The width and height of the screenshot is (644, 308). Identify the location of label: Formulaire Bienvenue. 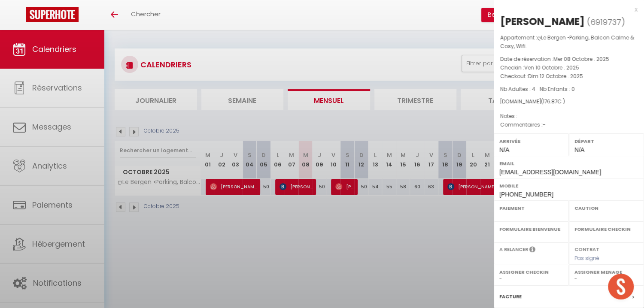
(531, 229).